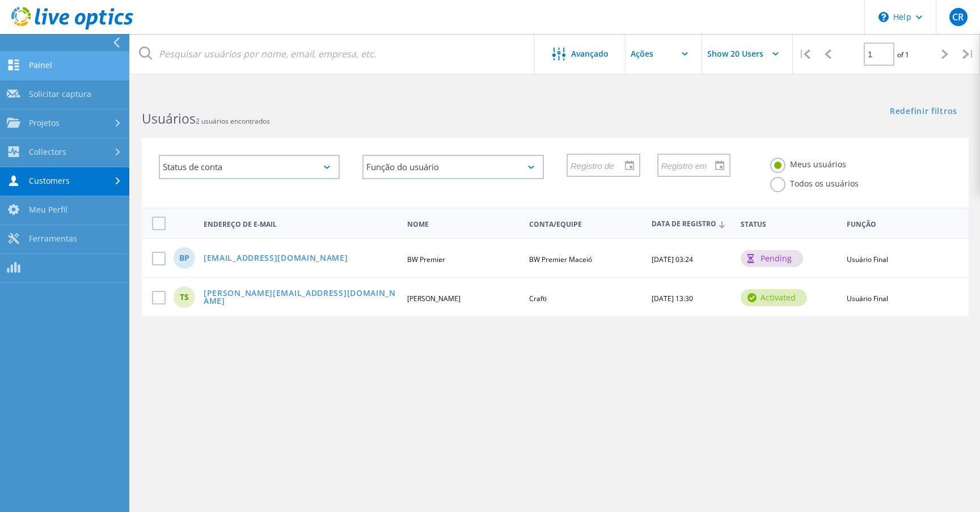 The height and width of the screenshot is (512, 980). I want to click on a: Redefinir filtros, so click(924, 112).